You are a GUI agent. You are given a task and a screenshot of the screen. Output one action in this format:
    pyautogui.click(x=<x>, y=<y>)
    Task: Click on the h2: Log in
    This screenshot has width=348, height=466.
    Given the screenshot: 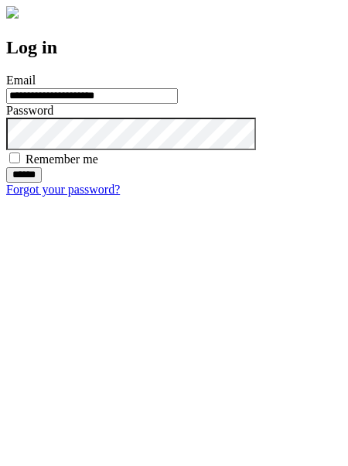 What is the action you would take?
    pyautogui.click(x=174, y=47)
    